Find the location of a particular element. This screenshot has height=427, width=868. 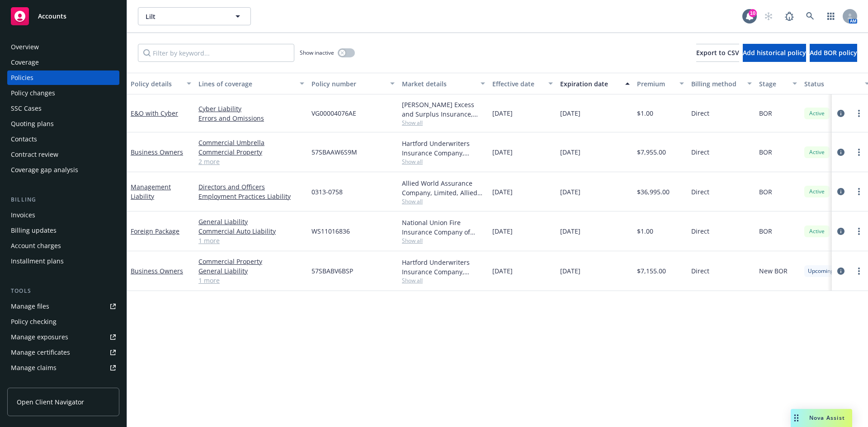

button: Stage is located at coordinates (779, 83).